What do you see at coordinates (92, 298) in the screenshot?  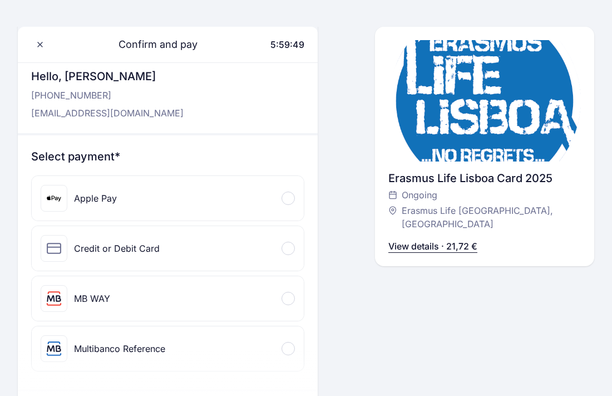 I see `div: MB WAY` at bounding box center [92, 298].